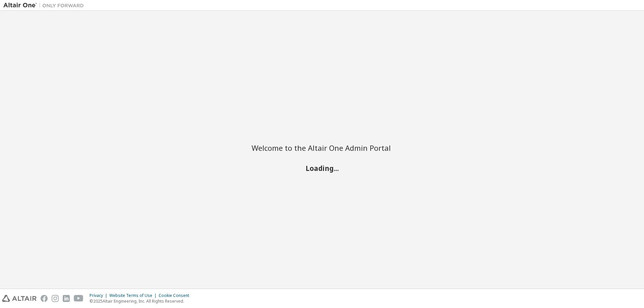 The height and width of the screenshot is (308, 644). What do you see at coordinates (176, 296) in the screenshot?
I see `div: Cookie Consent` at bounding box center [176, 296].